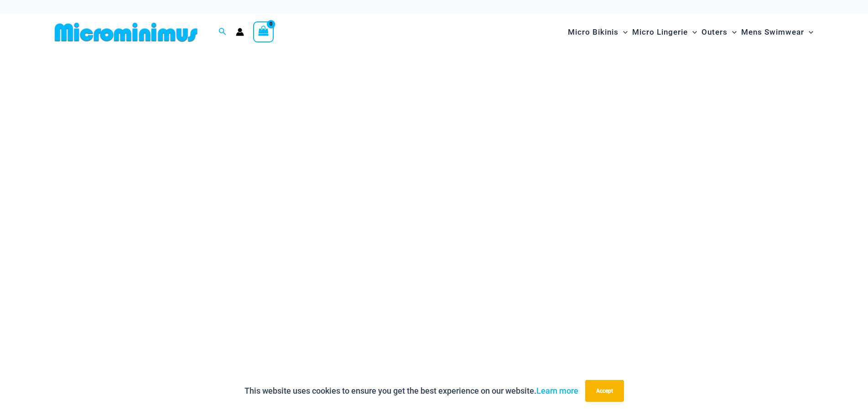 This screenshot has height=411, width=868. What do you see at coordinates (597, 32) in the screenshot?
I see `a: Micro BikinisMenu ToggleMenu Toggle` at bounding box center [597, 32].